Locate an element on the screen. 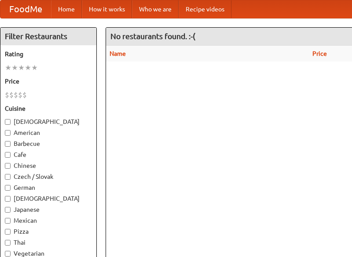  a: Who we are is located at coordinates (155, 9).